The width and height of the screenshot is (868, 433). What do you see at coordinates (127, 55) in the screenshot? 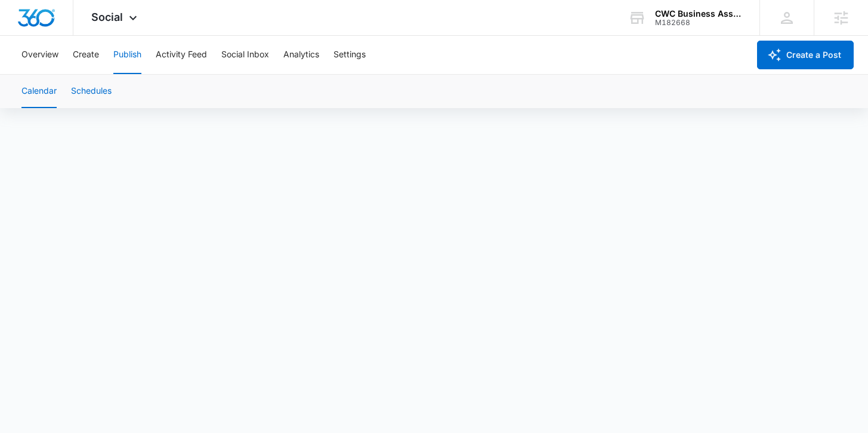
I see `button: Publish` at bounding box center [127, 55].